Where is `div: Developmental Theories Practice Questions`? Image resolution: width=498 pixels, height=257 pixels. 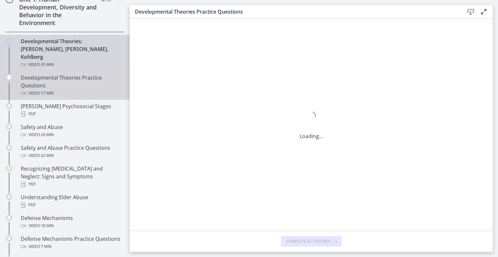
div: Developmental Theories Practice Questions is located at coordinates (71, 85).